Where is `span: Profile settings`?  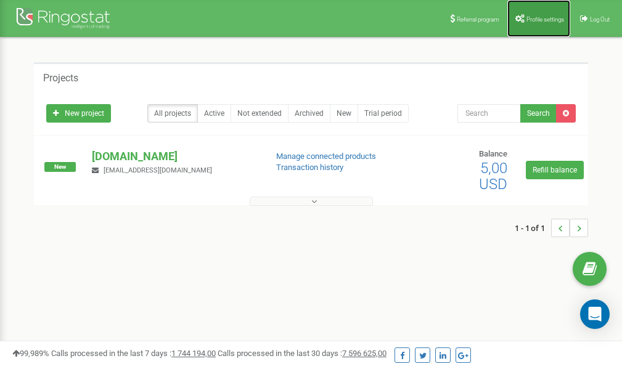 span: Profile settings is located at coordinates (545, 19).